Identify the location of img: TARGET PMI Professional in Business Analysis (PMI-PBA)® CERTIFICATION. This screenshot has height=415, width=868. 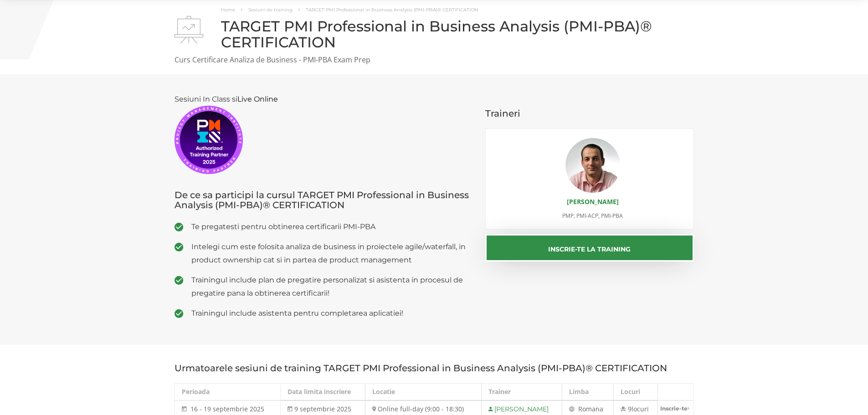
(188, 30).